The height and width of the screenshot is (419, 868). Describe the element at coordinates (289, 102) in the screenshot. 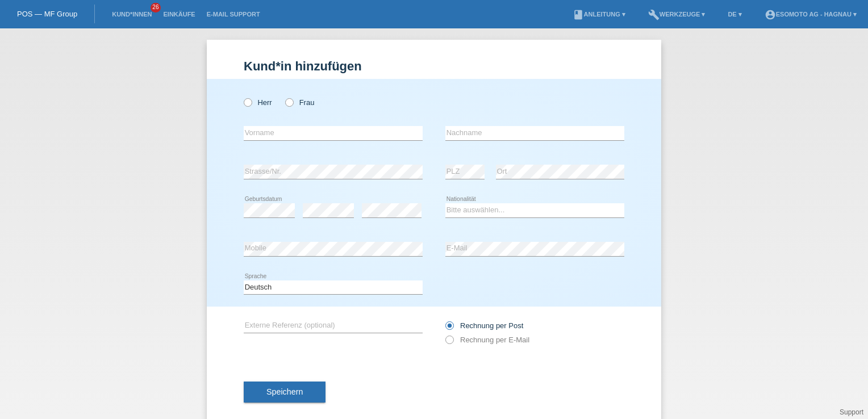

I see `input: Frau` at that location.